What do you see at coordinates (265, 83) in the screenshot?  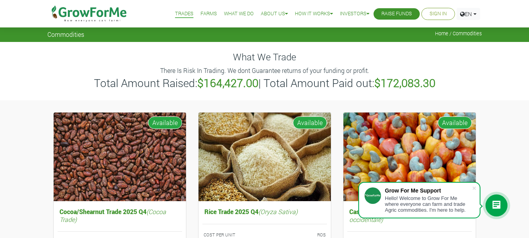 I see `h3: Total Amount Raised: | Total Amount Paid out:` at bounding box center [265, 83].